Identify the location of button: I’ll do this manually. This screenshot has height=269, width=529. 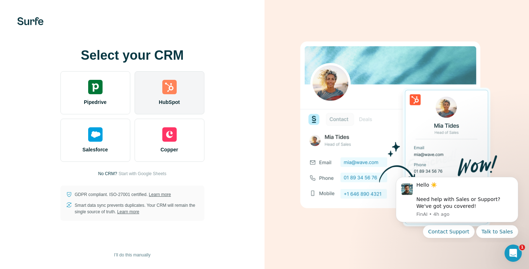
(132, 255).